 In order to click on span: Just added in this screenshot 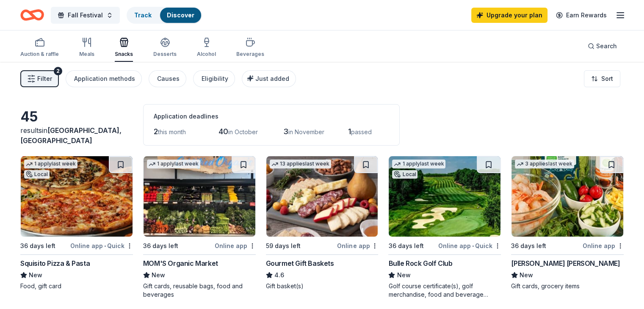, I will do `click(272, 78)`.